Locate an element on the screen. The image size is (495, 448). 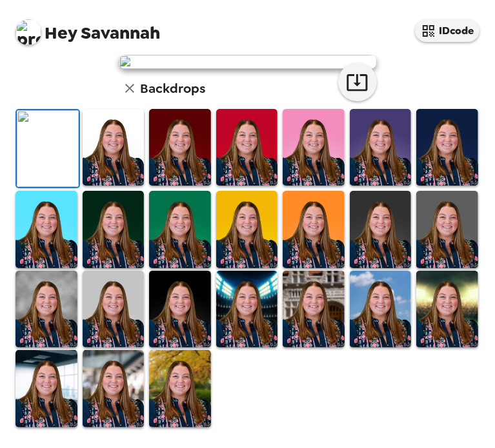
img: Original is located at coordinates (48, 148).